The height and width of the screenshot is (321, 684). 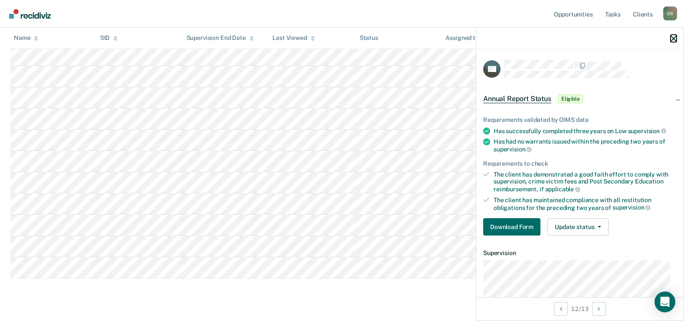 What do you see at coordinates (671, 13) in the screenshot?
I see `div: D S` at bounding box center [671, 13].